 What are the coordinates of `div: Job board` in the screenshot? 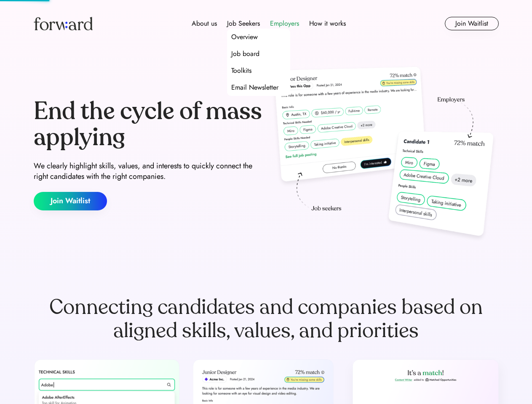 It's located at (245, 54).